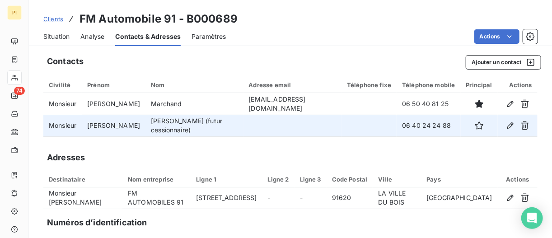  I want to click on td: 91620, so click(350, 198).